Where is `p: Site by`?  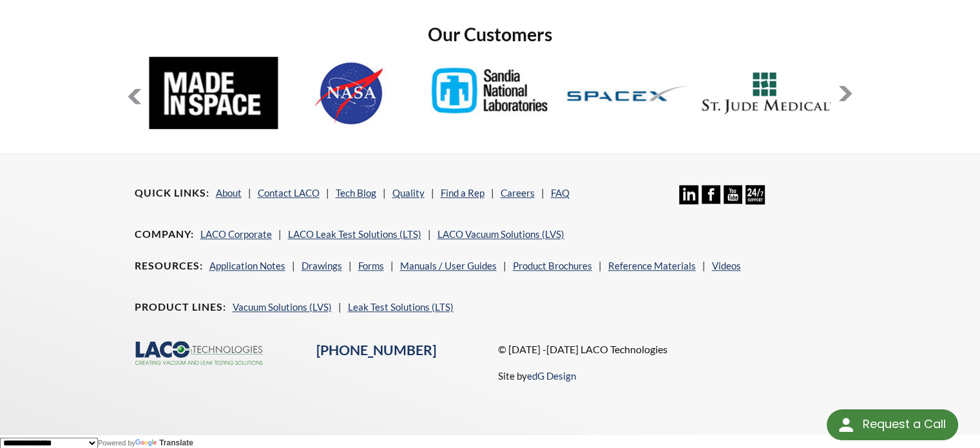
p: Site by is located at coordinates (536, 376).